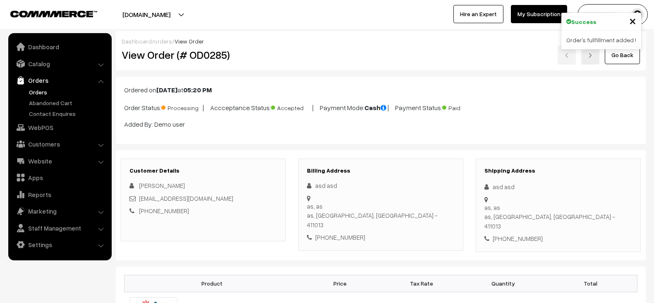  What do you see at coordinates (60, 161) in the screenshot?
I see `a: Website` at bounding box center [60, 161].